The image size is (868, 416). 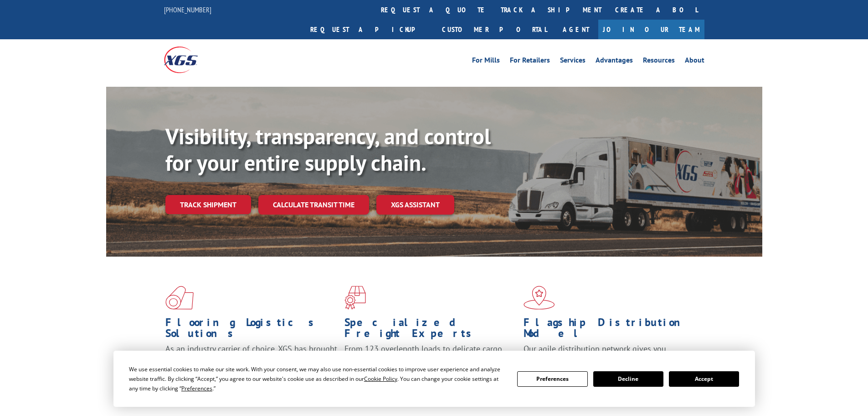 What do you see at coordinates (369, 30) in the screenshot?
I see `a: Request a pickup` at bounding box center [369, 30].